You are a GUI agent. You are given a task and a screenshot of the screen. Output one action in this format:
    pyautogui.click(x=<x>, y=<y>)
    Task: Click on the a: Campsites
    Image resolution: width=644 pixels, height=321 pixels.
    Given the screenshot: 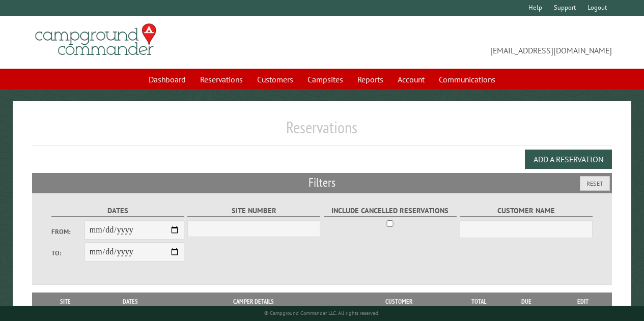 What is the action you would take?
    pyautogui.click(x=325, y=80)
    